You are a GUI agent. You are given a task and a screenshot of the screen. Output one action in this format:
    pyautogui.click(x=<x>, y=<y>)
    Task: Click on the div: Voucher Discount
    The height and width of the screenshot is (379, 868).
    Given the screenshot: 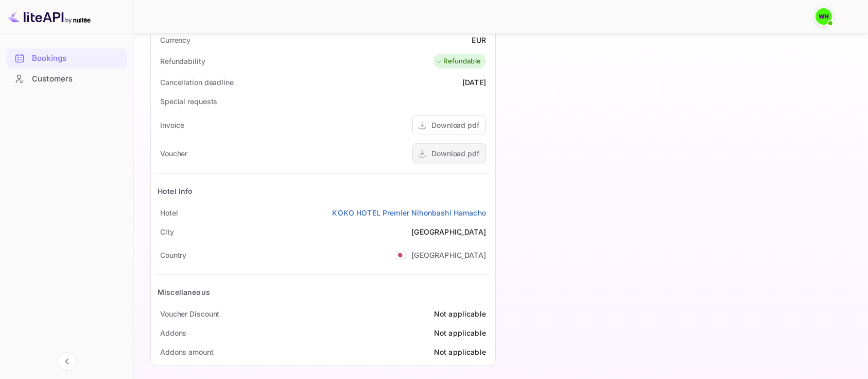 What is the action you would take?
    pyautogui.click(x=190, y=314)
    